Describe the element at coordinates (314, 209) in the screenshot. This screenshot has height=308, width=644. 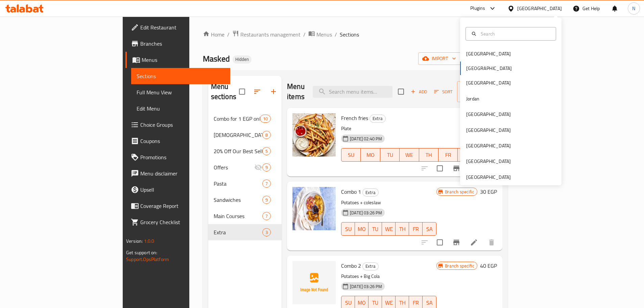
I see `img: Combo 1` at that location.